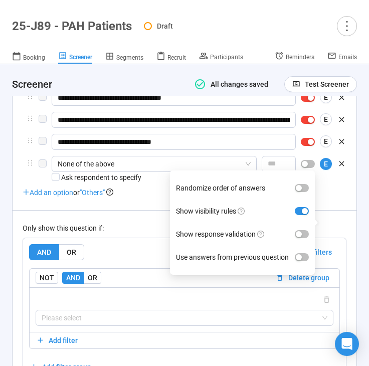 This screenshot has width=369, height=366. I want to click on span: or, so click(76, 193).